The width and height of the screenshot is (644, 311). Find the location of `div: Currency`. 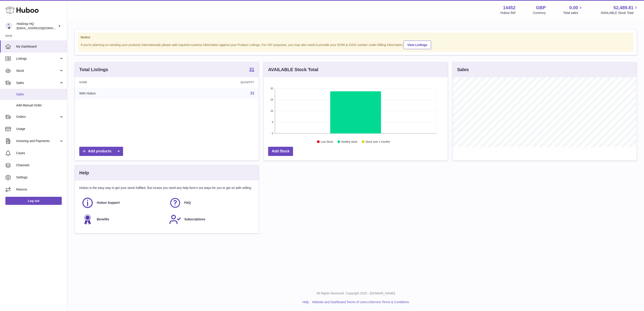

div: Currency is located at coordinates (540, 13).